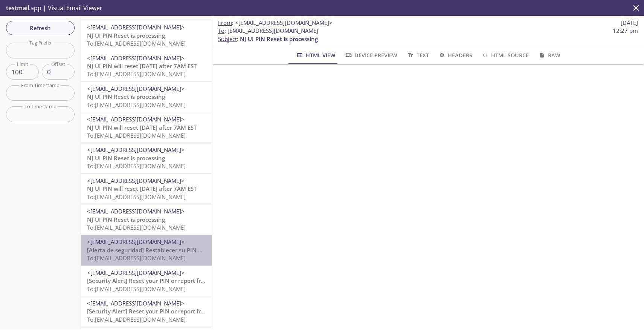 Image resolution: width=644 pixels, height=330 pixels. What do you see at coordinates (225, 23) in the screenshot?
I see `span: From` at bounding box center [225, 23].